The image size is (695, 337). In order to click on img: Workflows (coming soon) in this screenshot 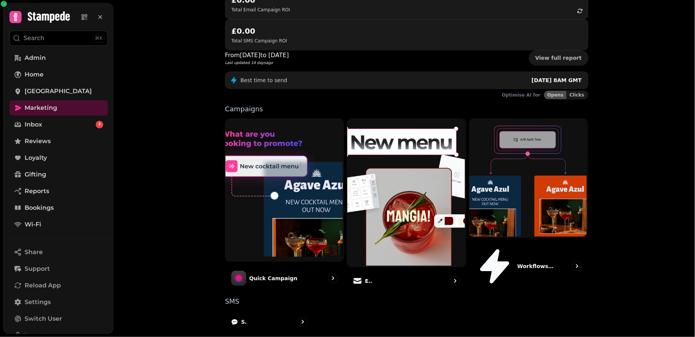, I will do `click(528, 177)`.